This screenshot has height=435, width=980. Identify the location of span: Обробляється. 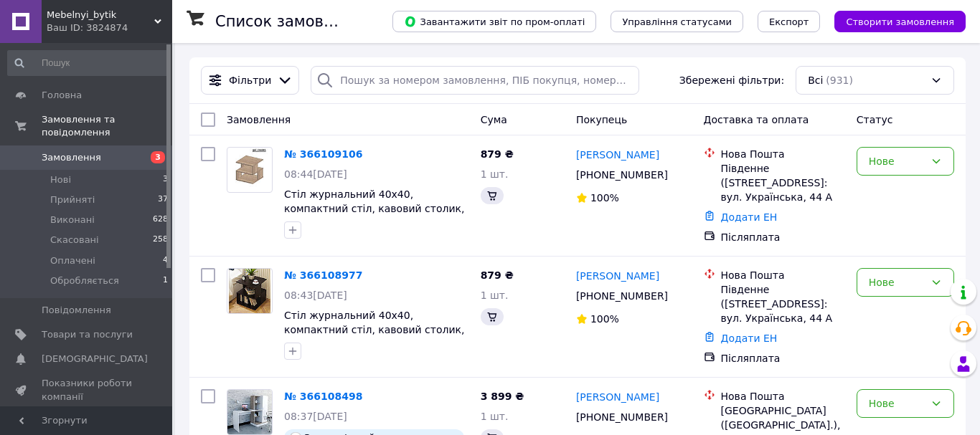
(85, 281).